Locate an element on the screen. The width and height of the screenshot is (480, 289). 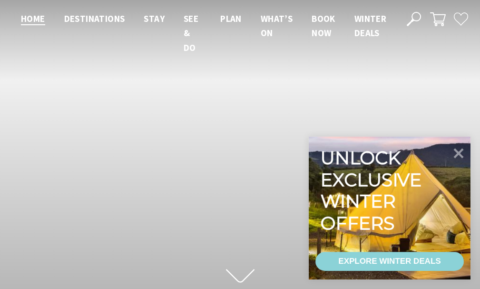
span: Home is located at coordinates (33, 19).